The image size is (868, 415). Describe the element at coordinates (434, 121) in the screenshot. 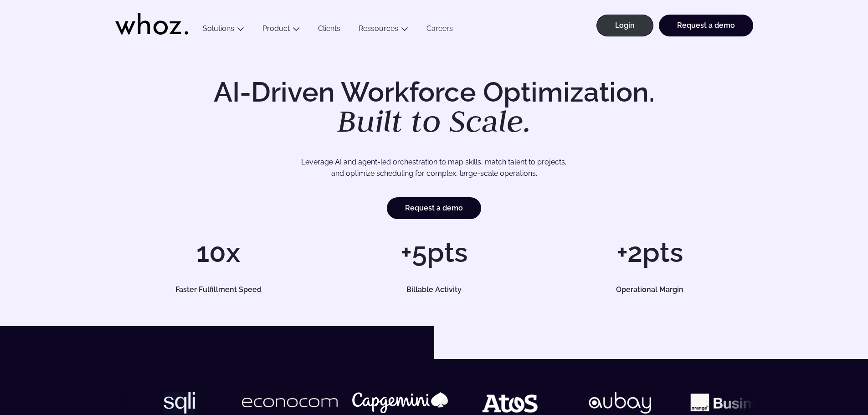

I see `em: Built to Scale.` at that location.